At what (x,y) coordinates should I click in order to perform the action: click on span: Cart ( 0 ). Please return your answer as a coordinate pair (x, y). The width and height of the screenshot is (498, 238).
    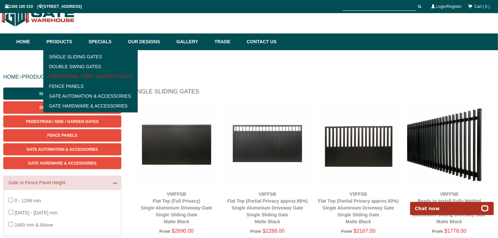
    Looking at the image, I should click on (482, 7).